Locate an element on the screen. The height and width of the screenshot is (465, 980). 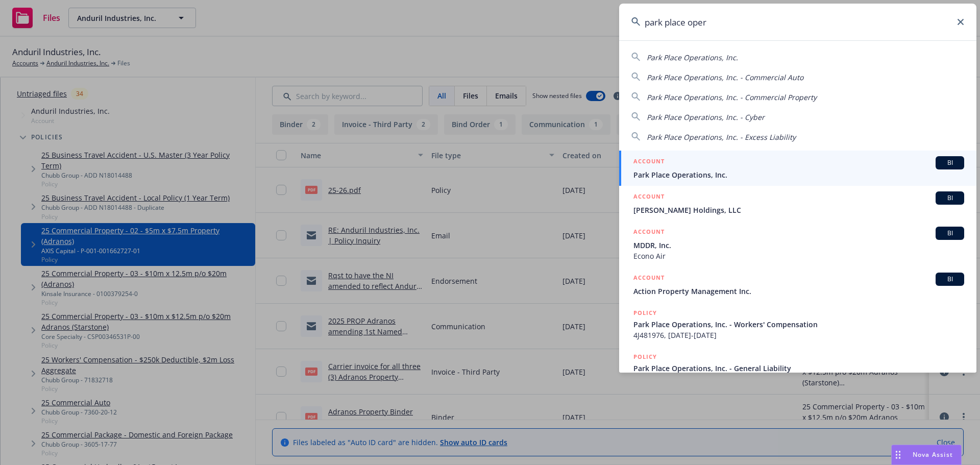
span: Nova Assist is located at coordinates (933, 454).